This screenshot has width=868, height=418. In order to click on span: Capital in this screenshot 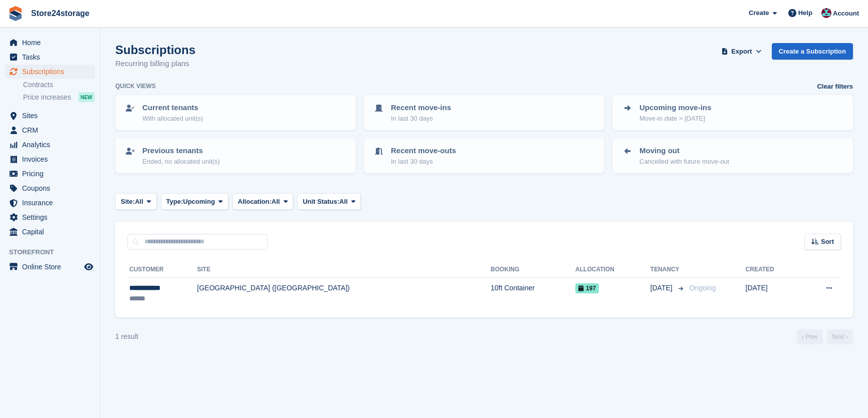, I will do `click(52, 232)`.